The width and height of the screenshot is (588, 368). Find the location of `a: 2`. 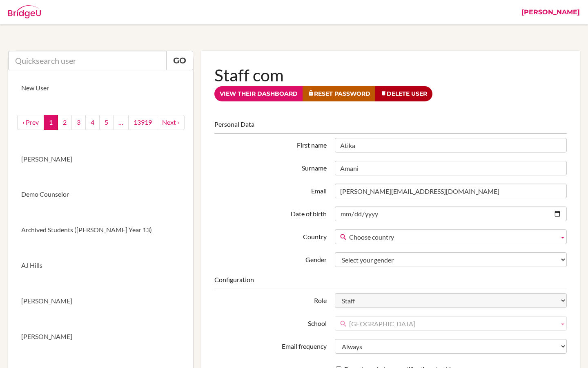

a: 2 is located at coordinates (65, 122).